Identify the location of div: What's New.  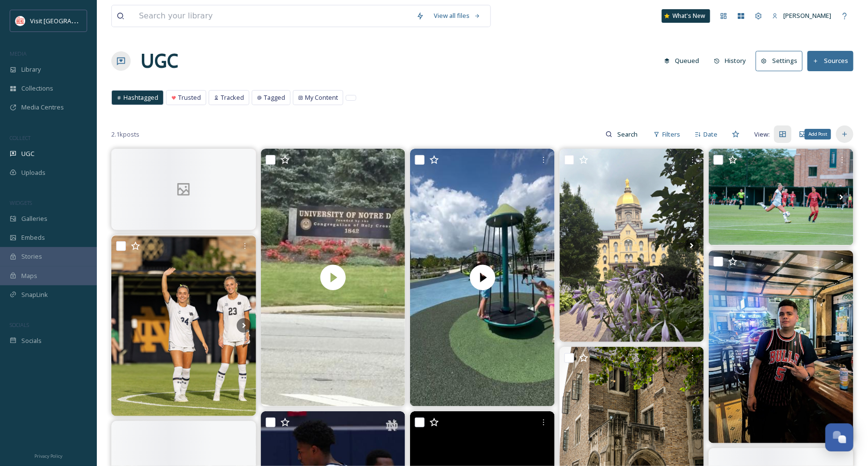
(687, 16).